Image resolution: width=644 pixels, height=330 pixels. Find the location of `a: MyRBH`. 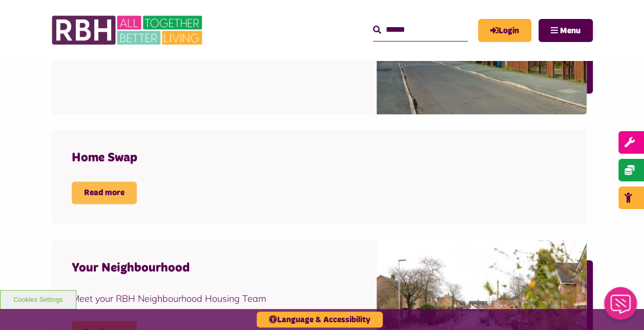

a: MyRBH is located at coordinates (504, 30).